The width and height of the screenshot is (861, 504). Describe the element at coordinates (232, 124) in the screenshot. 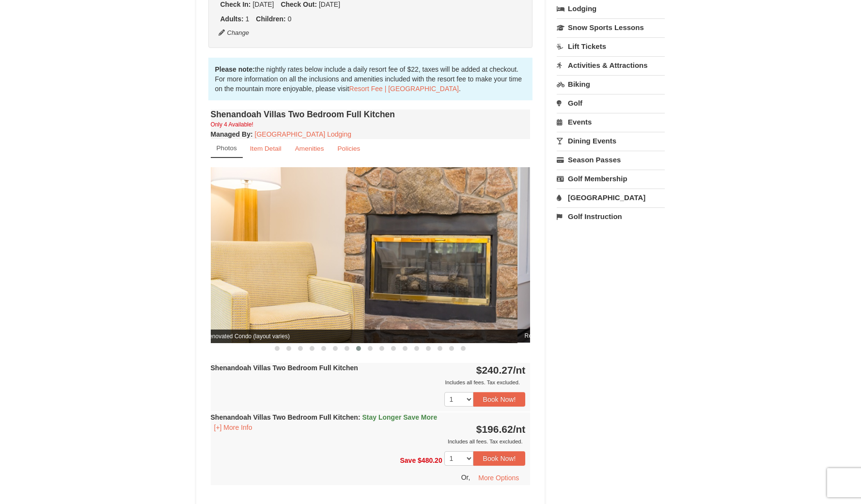

I see `small: Only 4 Available!` at that location.